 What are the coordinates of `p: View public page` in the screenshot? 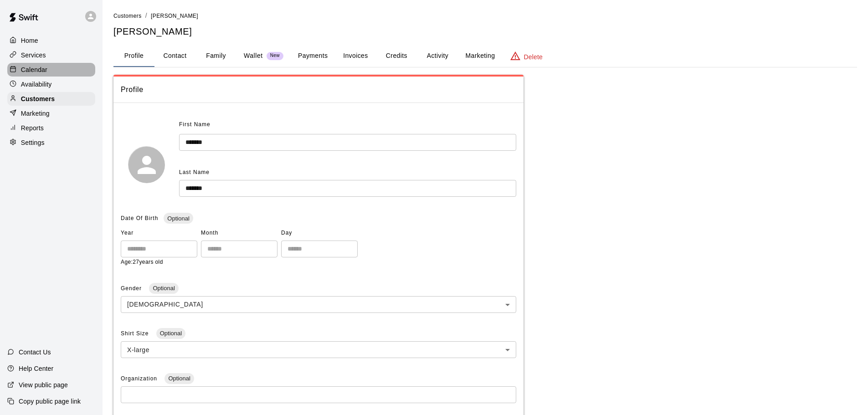 It's located at (43, 385).